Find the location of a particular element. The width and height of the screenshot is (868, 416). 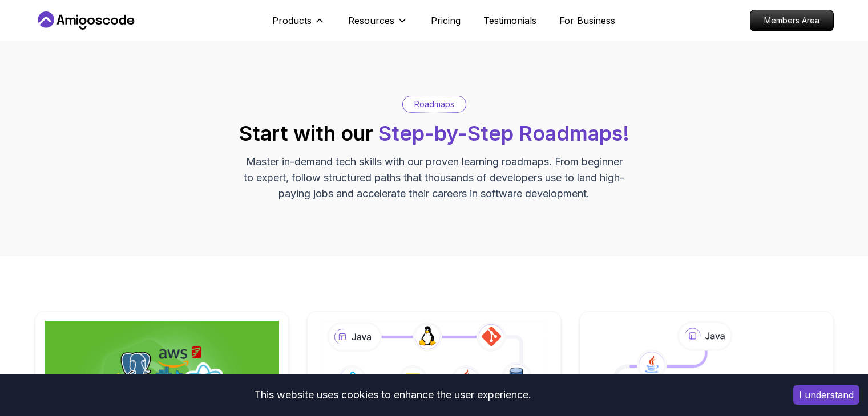

p: Products is located at coordinates (292, 20).